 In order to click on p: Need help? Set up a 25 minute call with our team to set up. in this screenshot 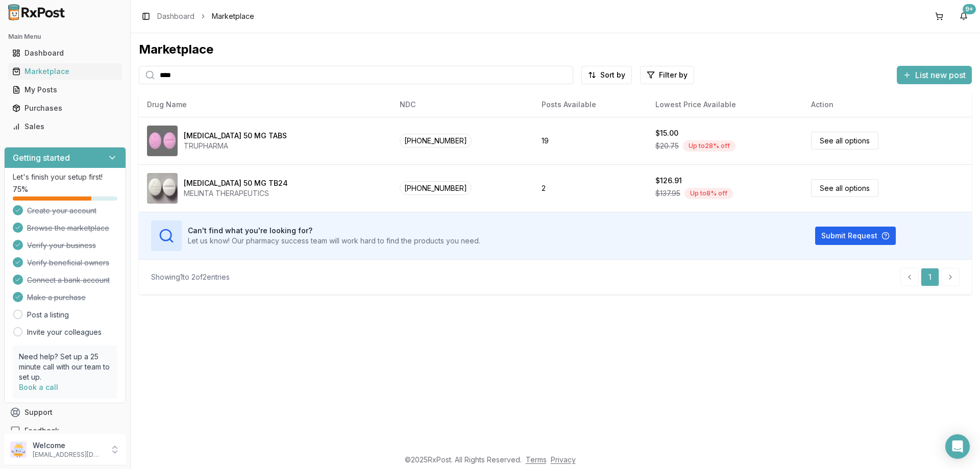, I will do `click(65, 368)`.